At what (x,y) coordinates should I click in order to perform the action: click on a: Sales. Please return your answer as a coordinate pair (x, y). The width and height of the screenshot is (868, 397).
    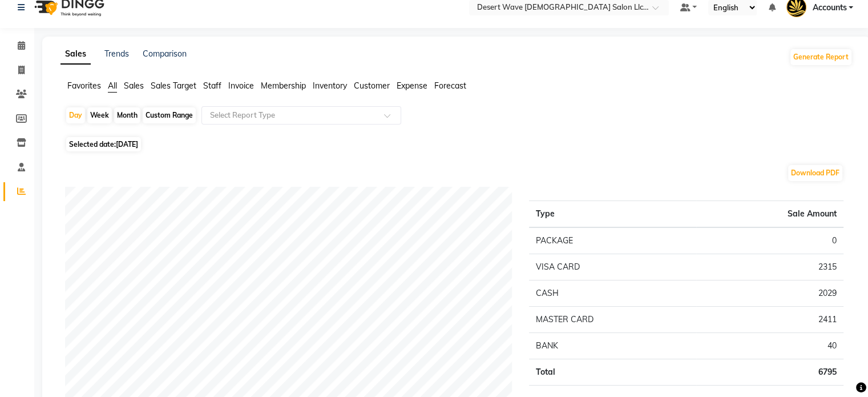
    Looking at the image, I should click on (76, 55).